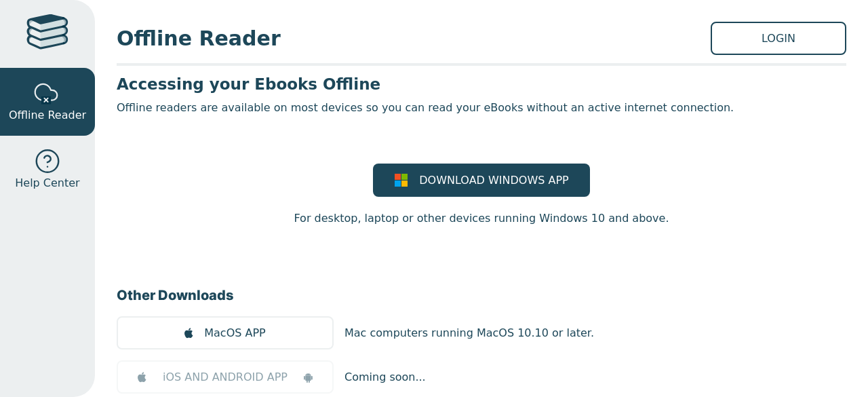  I want to click on p: Offline readers are available on most devices so you can read your eBooks without an active inter..., so click(481, 108).